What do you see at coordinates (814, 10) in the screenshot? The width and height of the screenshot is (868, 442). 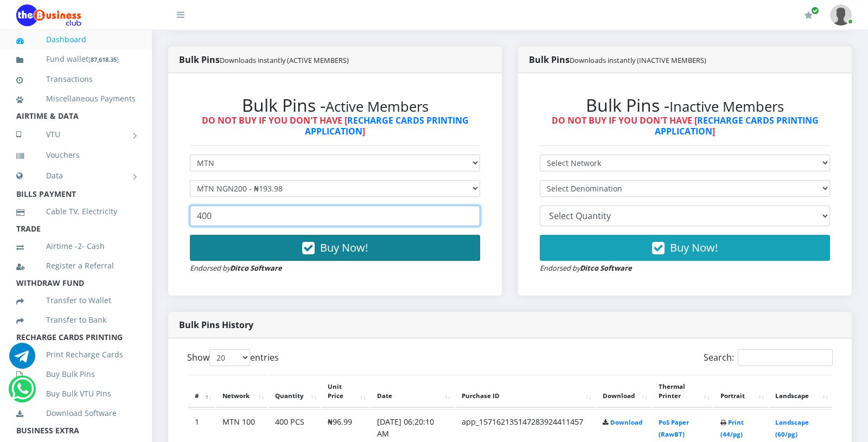 I see `span: Renew/Upgrade Subscription` at bounding box center [814, 10].